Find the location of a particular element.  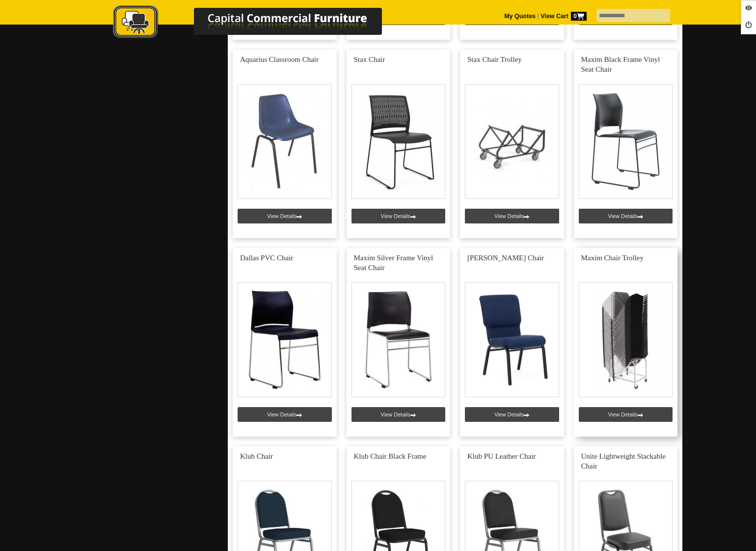

span: 0 is located at coordinates (579, 16).